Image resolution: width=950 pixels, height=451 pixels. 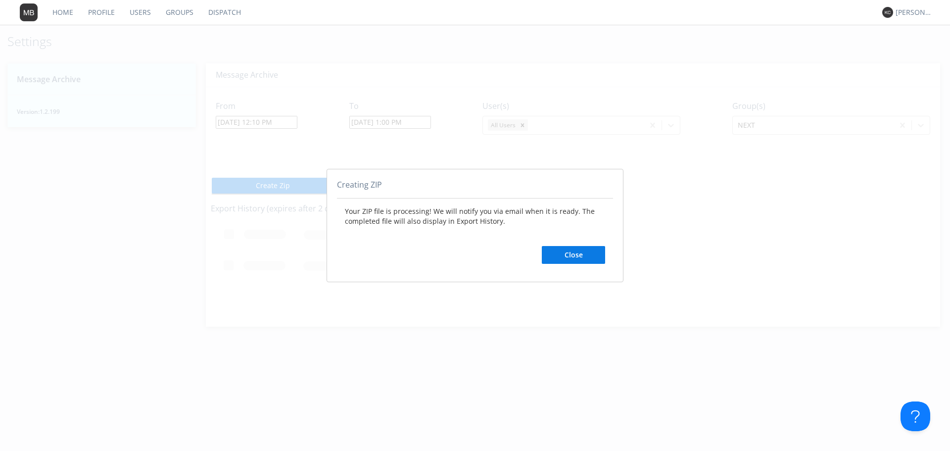 What do you see at coordinates (475, 235) in the screenshot?
I see `div: Your ZIP file is processing! We will notify you via email when it is ready. The completed file wi...` at bounding box center [475, 235].